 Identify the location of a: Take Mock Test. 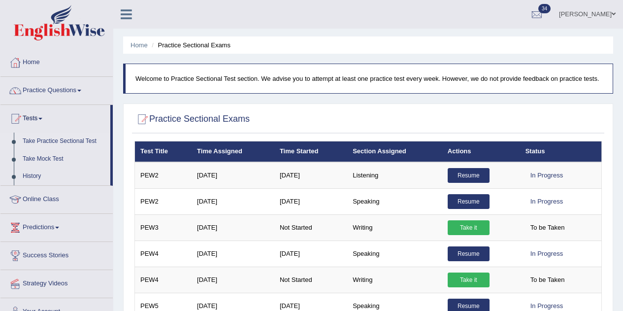
(64, 159).